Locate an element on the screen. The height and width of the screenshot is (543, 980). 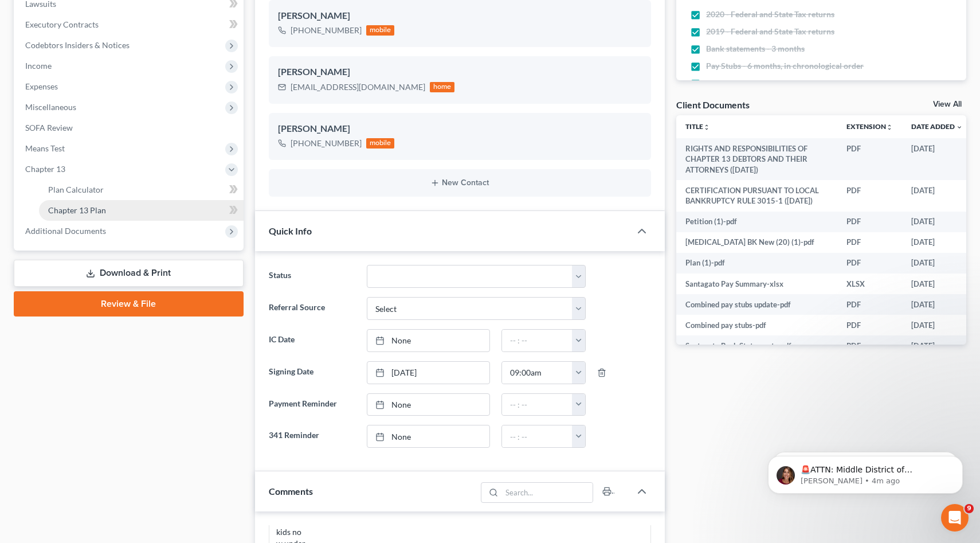
div: Client Documents is located at coordinates (713, 104).